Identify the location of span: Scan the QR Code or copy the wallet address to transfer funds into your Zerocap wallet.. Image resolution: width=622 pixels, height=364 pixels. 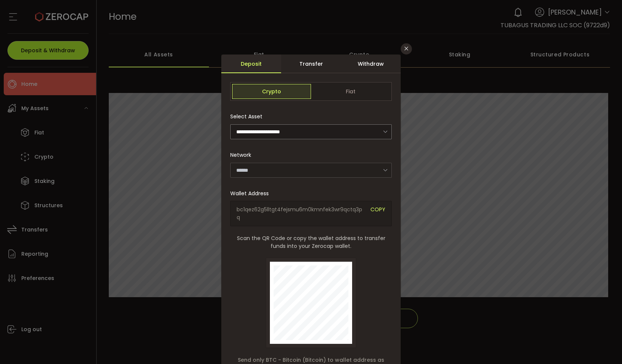
(311, 243).